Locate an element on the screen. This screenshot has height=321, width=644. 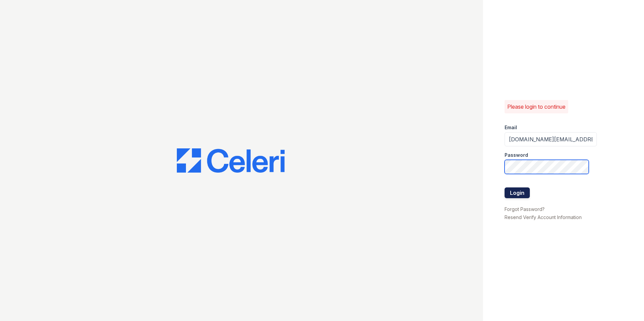
label: Email is located at coordinates (511, 127).